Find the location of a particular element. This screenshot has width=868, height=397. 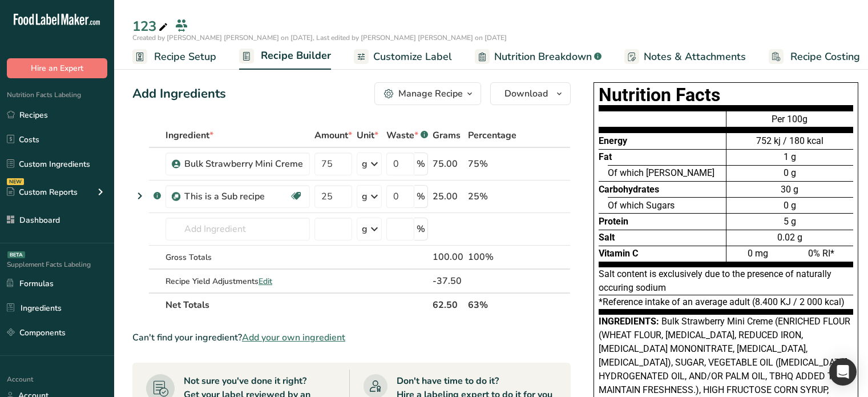

div: BETA is located at coordinates (16, 255).